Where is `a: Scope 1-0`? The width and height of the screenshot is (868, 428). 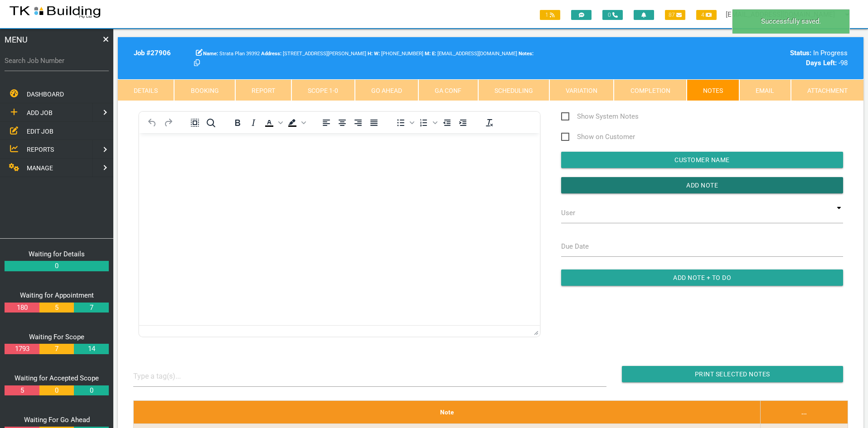
a: Scope 1-0 is located at coordinates (323, 90).